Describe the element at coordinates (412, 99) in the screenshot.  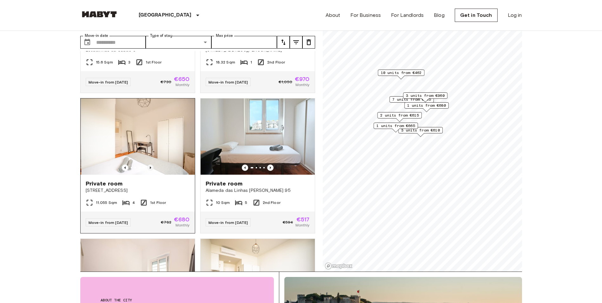
I see `span: 7 units from €545` at that location.